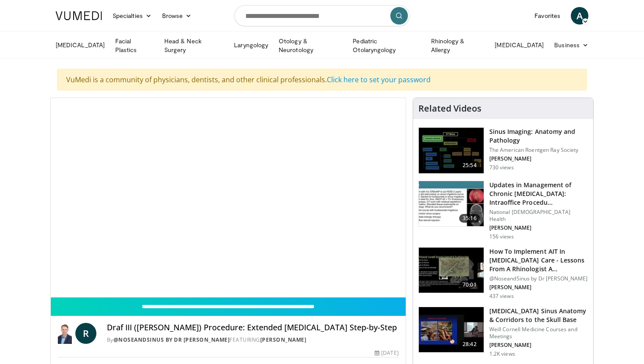  I want to click on span: A, so click(580, 15).